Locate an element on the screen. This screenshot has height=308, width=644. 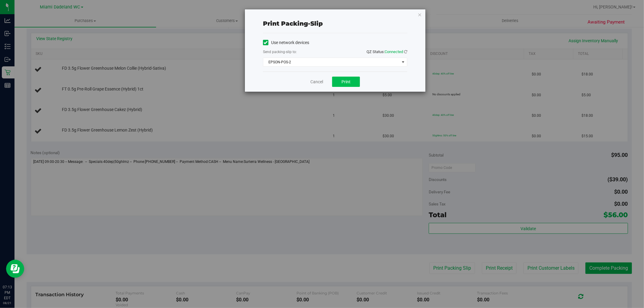
span: Connected is located at coordinates (393, 52).